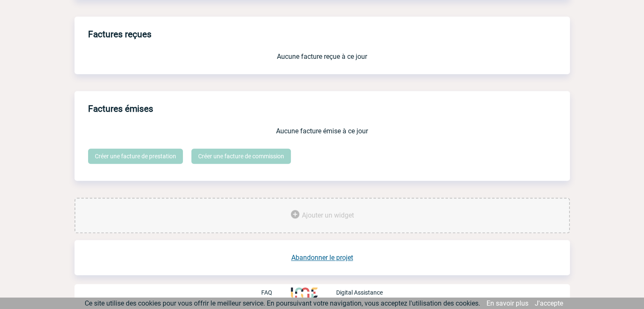 This screenshot has height=309, width=644. I want to click on a: Abandonner le projet, so click(322, 257).